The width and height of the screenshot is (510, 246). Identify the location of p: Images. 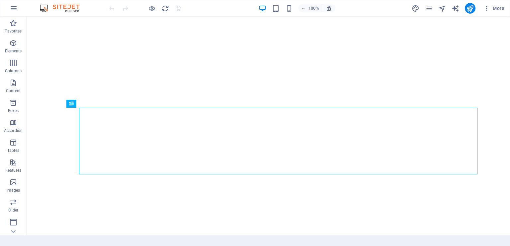
(13, 190).